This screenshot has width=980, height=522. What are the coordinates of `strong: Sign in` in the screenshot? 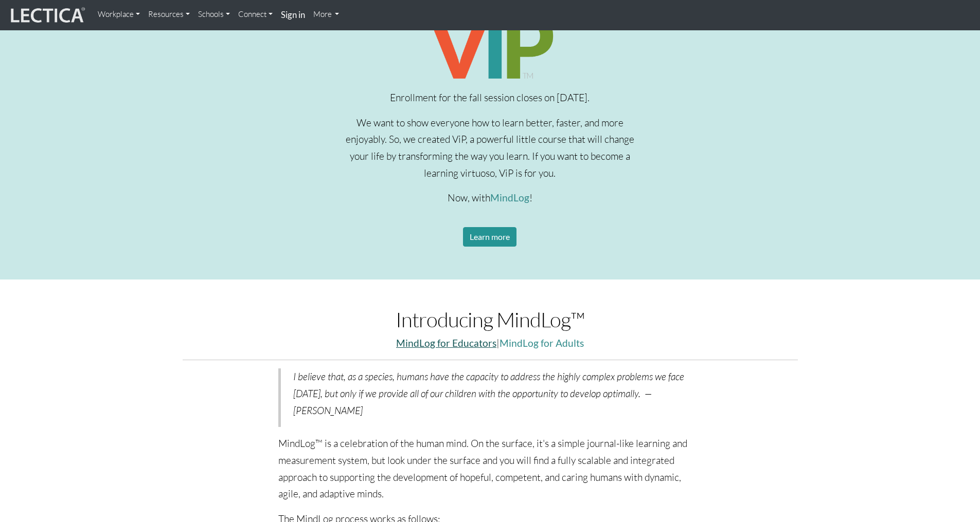 It's located at (293, 14).